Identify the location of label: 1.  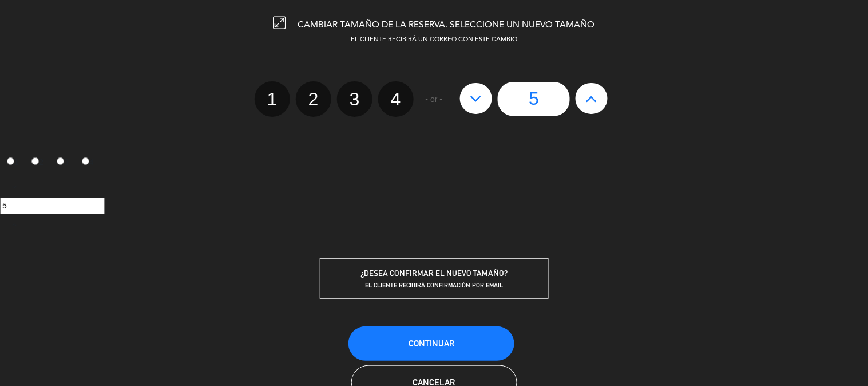
(272, 99).